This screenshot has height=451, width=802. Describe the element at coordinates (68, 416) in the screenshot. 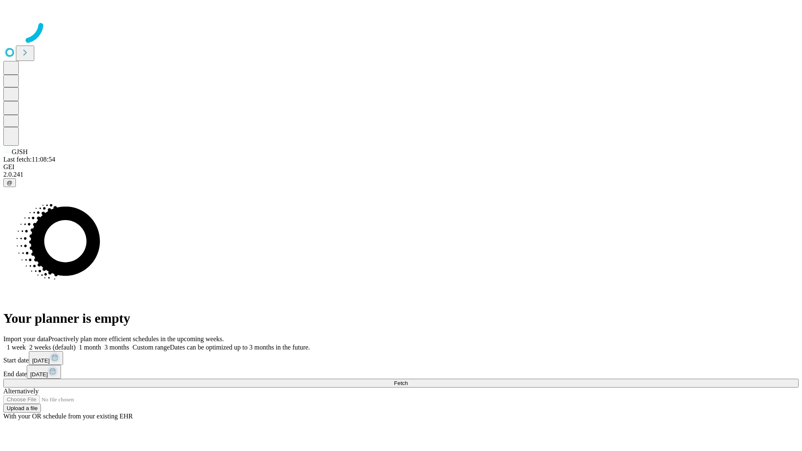

I see `span: With your OR schedule from your existing EHR` at that location.